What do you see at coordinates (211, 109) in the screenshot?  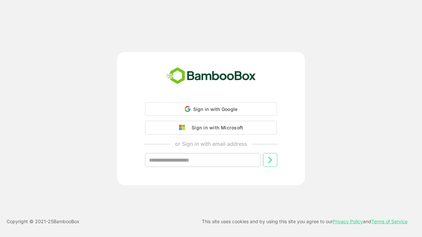 I see `div: Sign in with Google` at bounding box center [211, 109].